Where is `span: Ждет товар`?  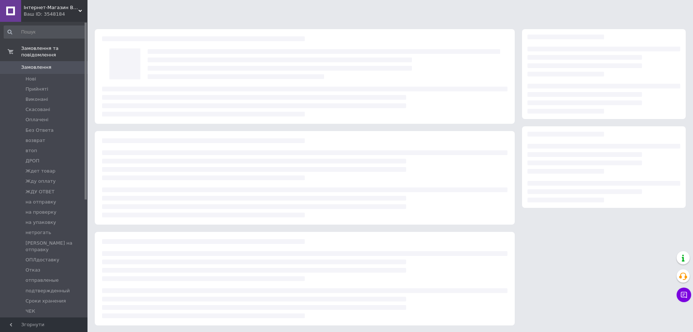
span: Ждет товар is located at coordinates (40, 171).